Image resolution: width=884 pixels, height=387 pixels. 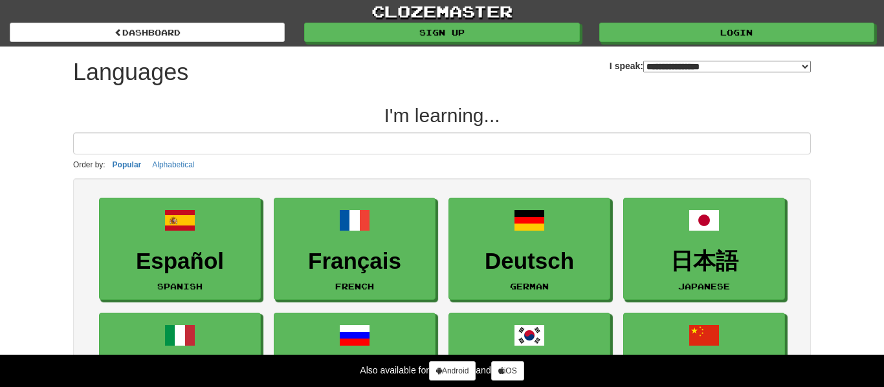 What do you see at coordinates (147, 32) in the screenshot?
I see `a: dashboard` at bounding box center [147, 32].